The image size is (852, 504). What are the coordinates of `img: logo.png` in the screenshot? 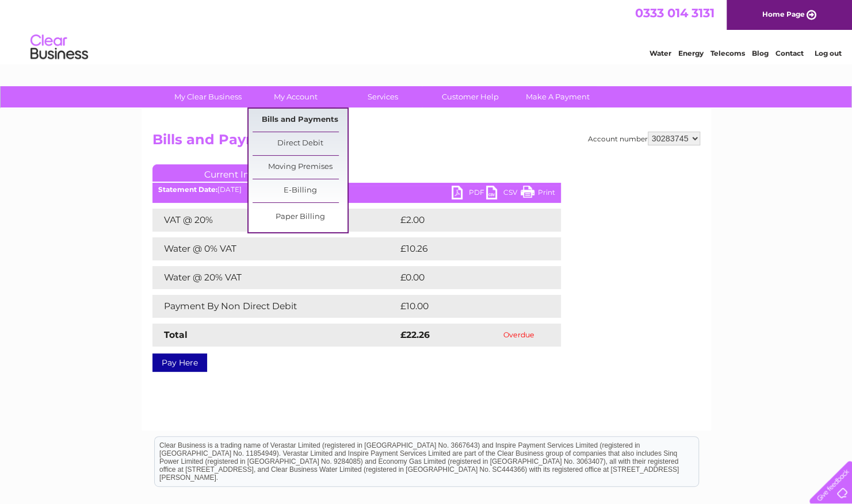 It's located at (59, 47).